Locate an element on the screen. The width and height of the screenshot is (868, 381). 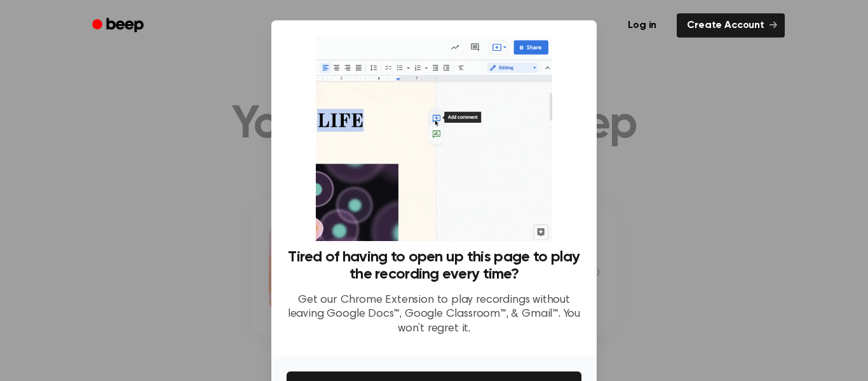
h3: Tired of having to open up this page to play the recording every time? is located at coordinates (434, 266).